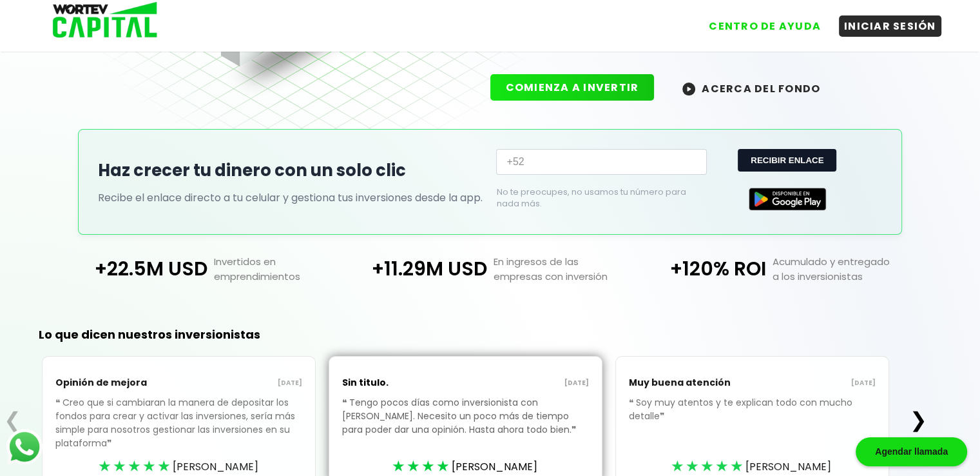  Describe the element at coordinates (788, 199) in the screenshot. I see `img: Google Play` at that location.